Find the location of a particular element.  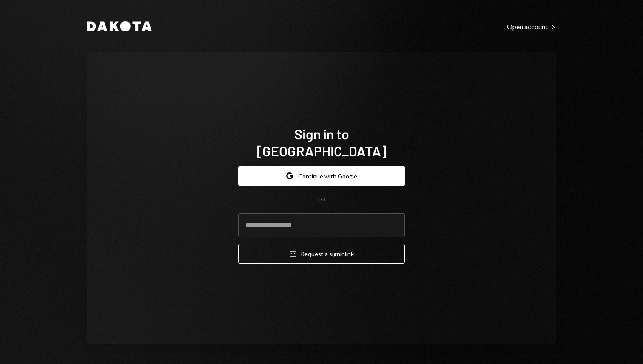

button: Continue with Google is located at coordinates (322, 176).